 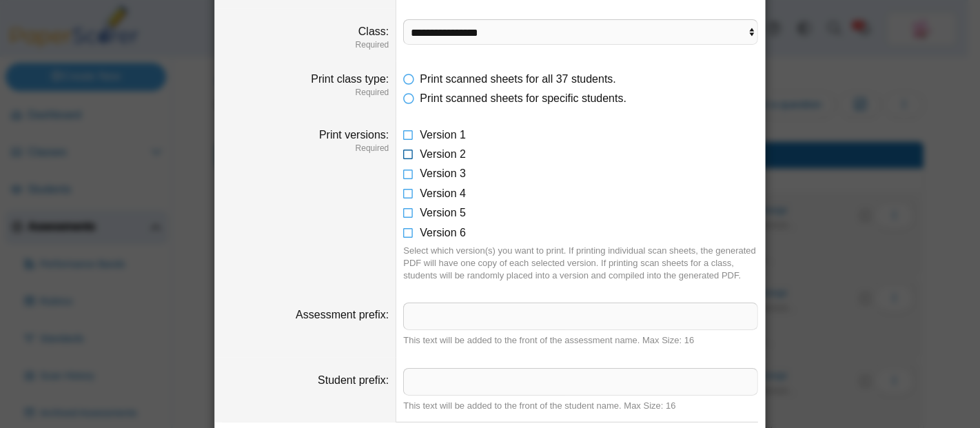 I want to click on div: This text will be added to the front of the assessment name. Max Size: 16, so click(x=581, y=340).